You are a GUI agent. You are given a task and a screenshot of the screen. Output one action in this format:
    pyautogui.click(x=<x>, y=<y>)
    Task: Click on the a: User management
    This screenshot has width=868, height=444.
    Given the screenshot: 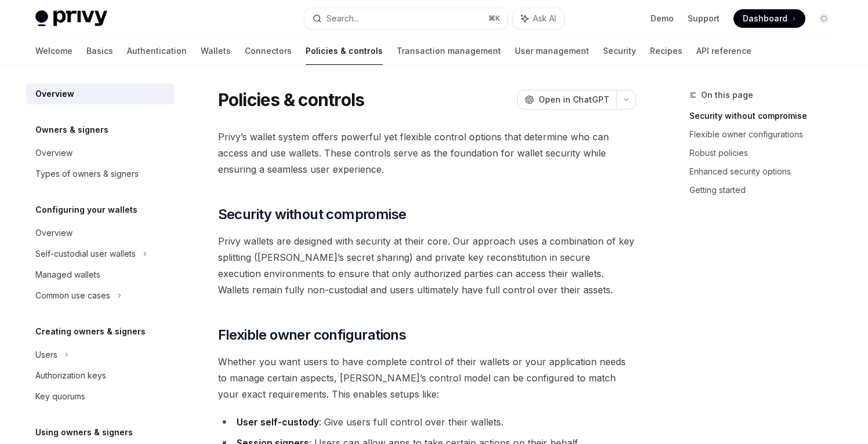 What is the action you would take?
    pyautogui.click(x=552, y=51)
    